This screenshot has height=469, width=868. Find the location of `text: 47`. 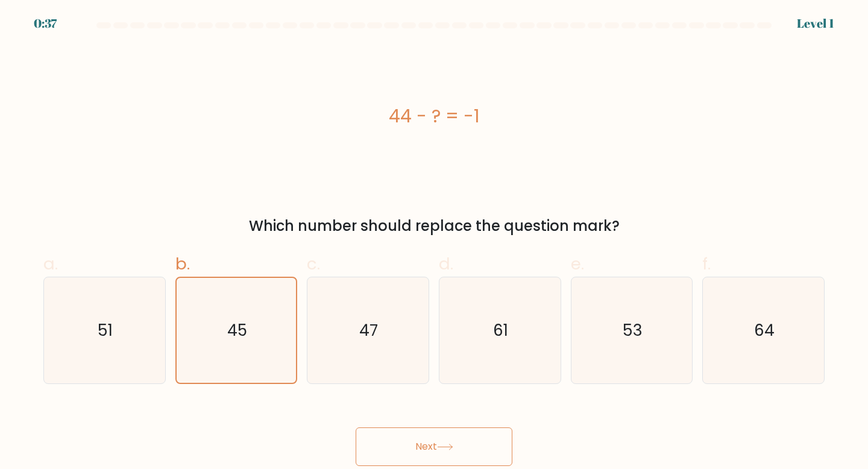

text: 47 is located at coordinates (369, 330).